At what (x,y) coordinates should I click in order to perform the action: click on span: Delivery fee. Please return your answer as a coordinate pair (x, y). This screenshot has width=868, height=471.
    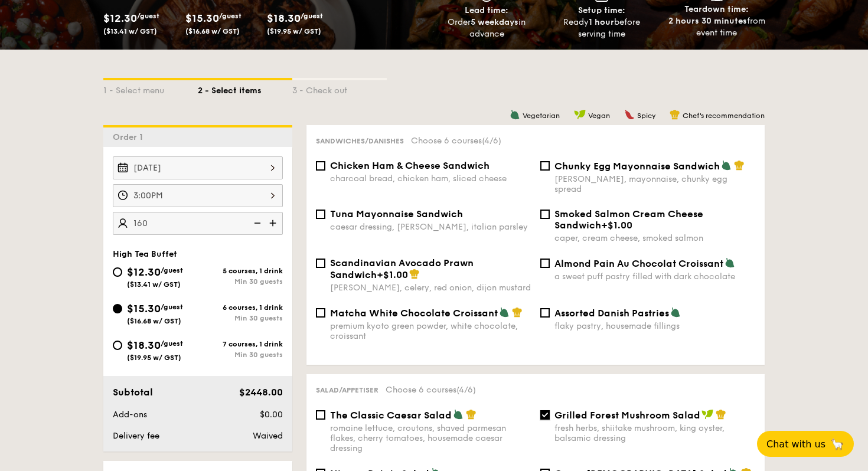
    Looking at the image, I should click on (136, 436).